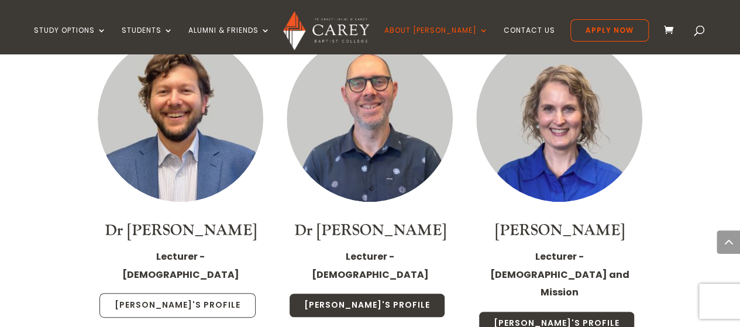  Describe the element at coordinates (370, 119) in the screenshot. I see `a: Jonathan Robinson_300x300` at that location.